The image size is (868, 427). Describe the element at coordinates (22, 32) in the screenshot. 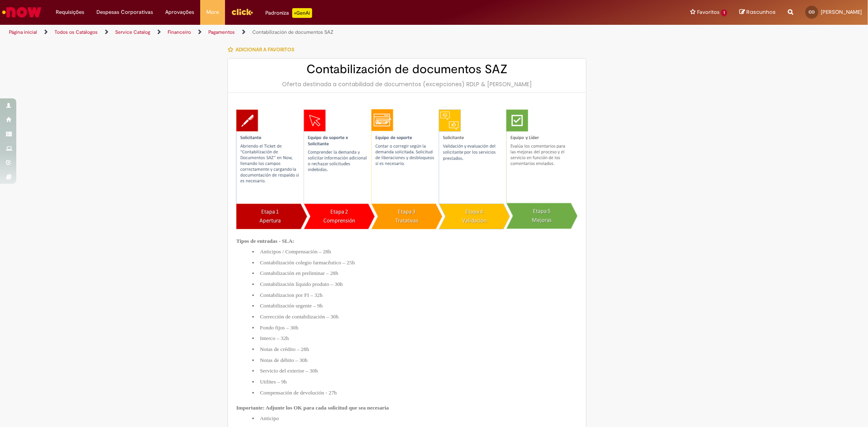

I see `a: Página inicial` at that location.